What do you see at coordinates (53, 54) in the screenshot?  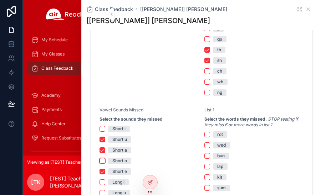 I see `span: My Classes` at bounding box center [53, 54].